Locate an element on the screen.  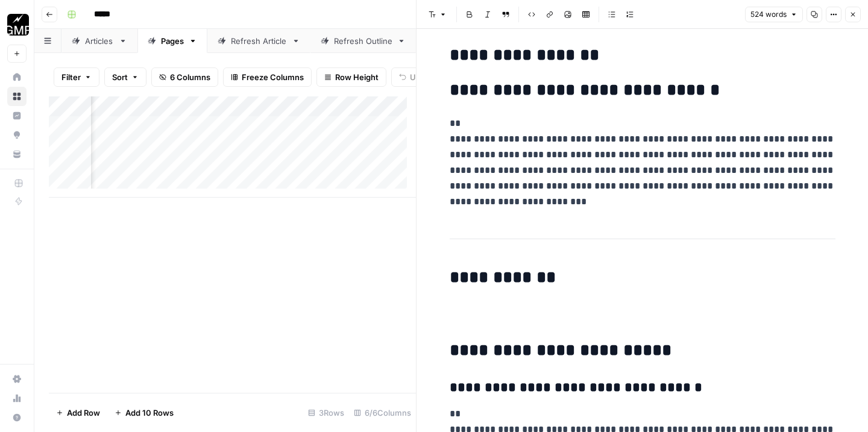
span: Add Row is located at coordinates (83, 413).